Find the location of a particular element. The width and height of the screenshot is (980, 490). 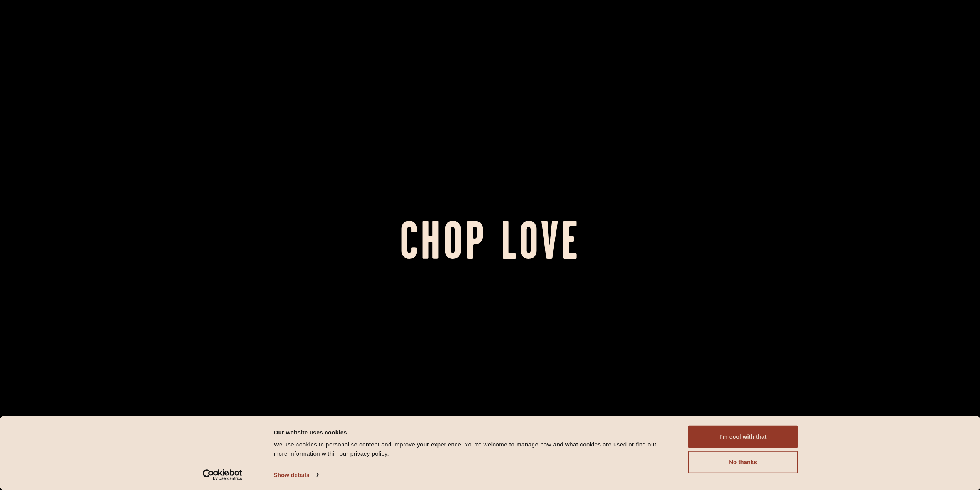

div: We use cookies to personalise content and improve your experience. You're welcome to manage how a... is located at coordinates (472, 449).